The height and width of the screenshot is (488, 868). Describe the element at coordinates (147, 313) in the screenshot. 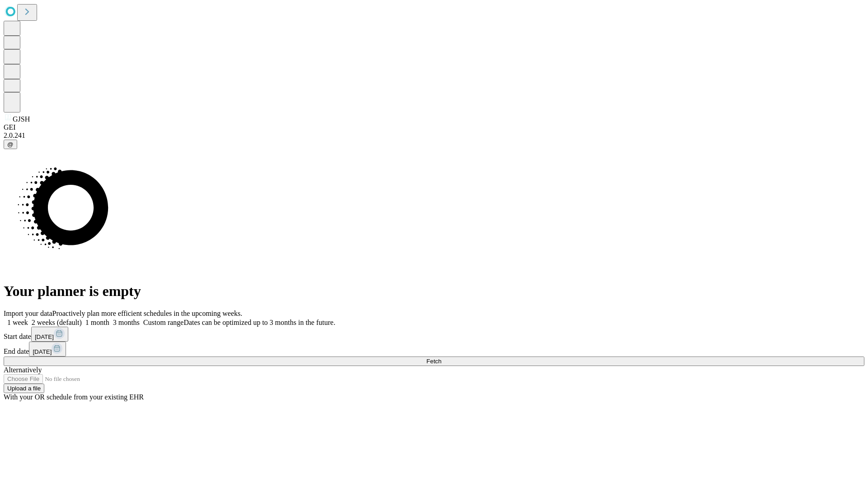

I see `span: Proactively plan more efficient schedules in the upcoming weeks.` at that location.